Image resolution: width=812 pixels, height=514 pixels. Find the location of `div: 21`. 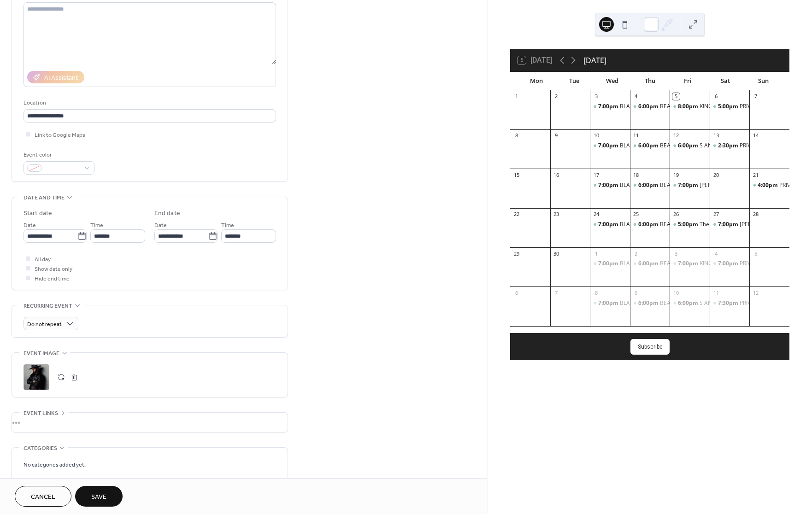

div: 21 is located at coordinates (755, 175).